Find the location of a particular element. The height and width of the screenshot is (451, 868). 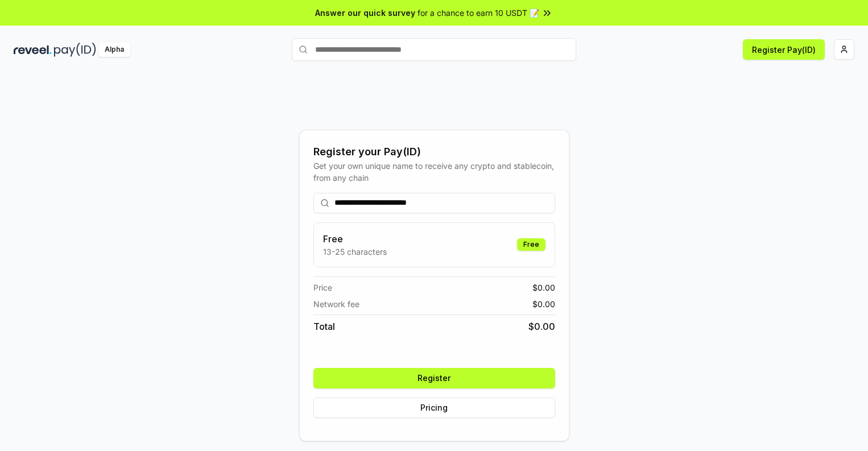

button: Pricing is located at coordinates (434, 407).